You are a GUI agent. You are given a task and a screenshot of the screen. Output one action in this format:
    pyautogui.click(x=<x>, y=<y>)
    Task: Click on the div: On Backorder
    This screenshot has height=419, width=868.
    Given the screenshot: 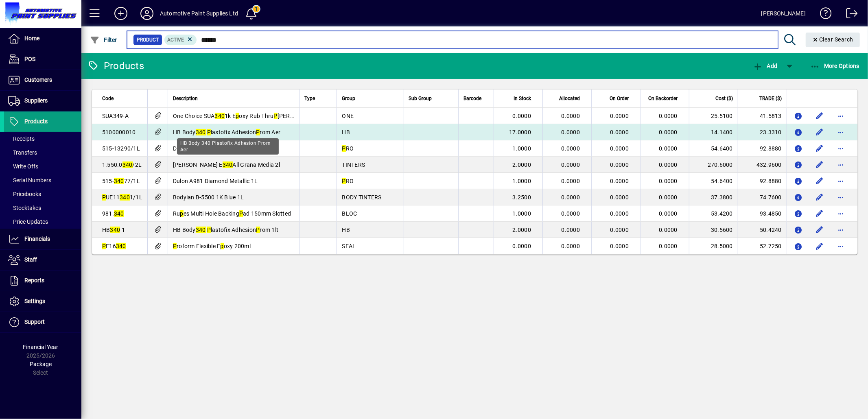 What is the action you would take?
    pyautogui.click(x=665, y=98)
    